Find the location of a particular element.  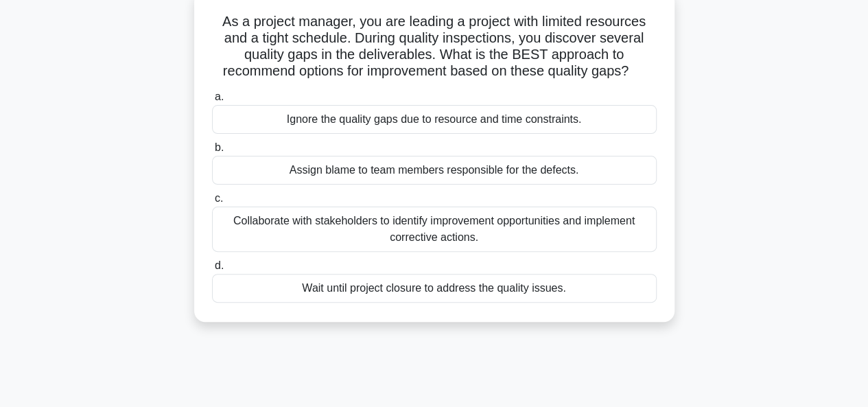

span: b. is located at coordinates (219, 147).